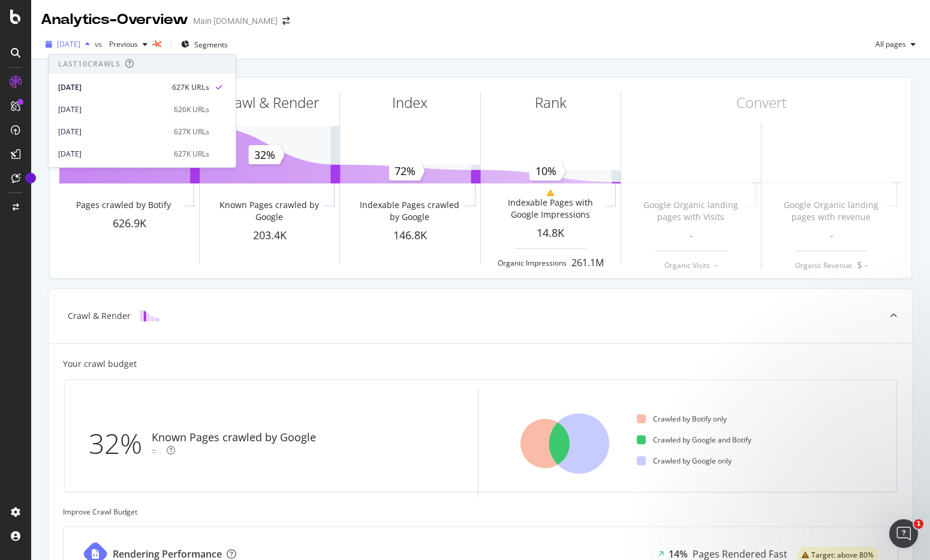 The width and height of the screenshot is (930, 560). Describe the element at coordinates (100, 43) in the screenshot. I see `span: vs` at that location.